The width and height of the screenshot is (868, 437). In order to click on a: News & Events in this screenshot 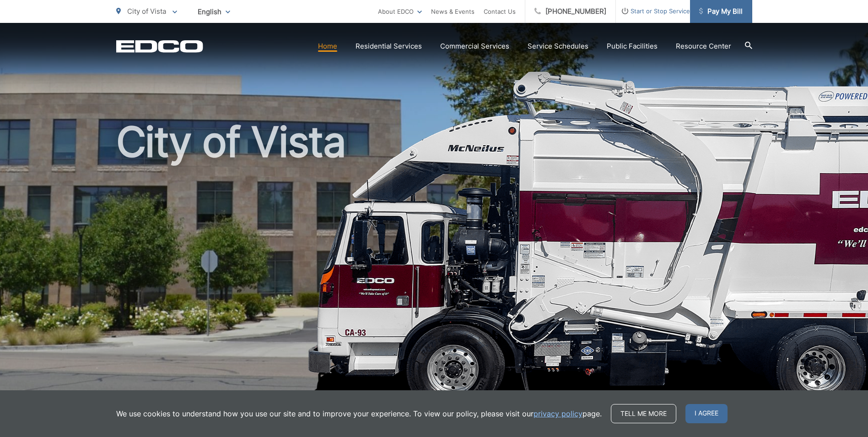, I will do `click(452, 12)`.